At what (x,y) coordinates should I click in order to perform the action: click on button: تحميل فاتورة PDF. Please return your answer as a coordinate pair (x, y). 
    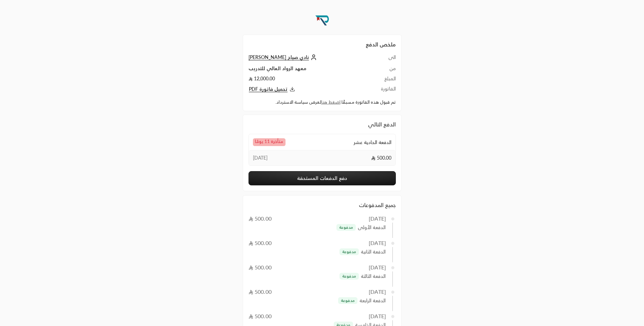
    Looking at the image, I should click on (310, 89).